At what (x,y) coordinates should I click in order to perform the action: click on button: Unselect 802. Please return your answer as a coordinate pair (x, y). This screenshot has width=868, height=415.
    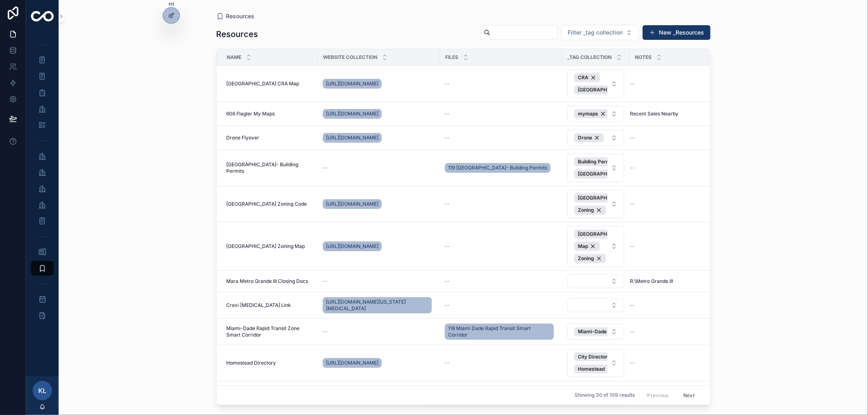
    Looking at the image, I should click on (595, 369).